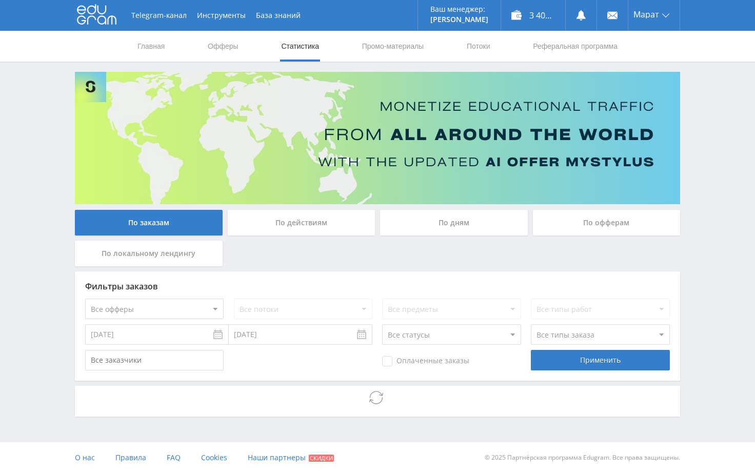 This screenshot has width=755, height=471. Describe the element at coordinates (173, 457) in the screenshot. I see `span: FAQ` at that location.